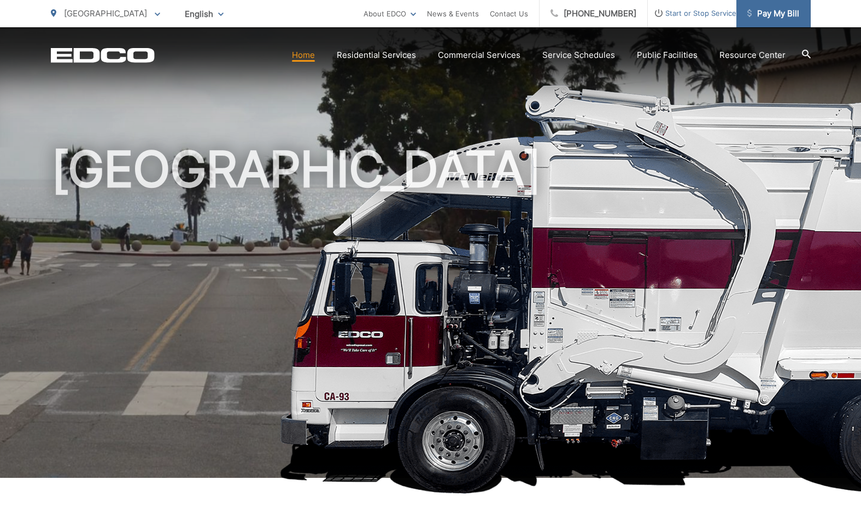 The image size is (861, 515). What do you see at coordinates (204, 14) in the screenshot?
I see `span: English` at bounding box center [204, 14].